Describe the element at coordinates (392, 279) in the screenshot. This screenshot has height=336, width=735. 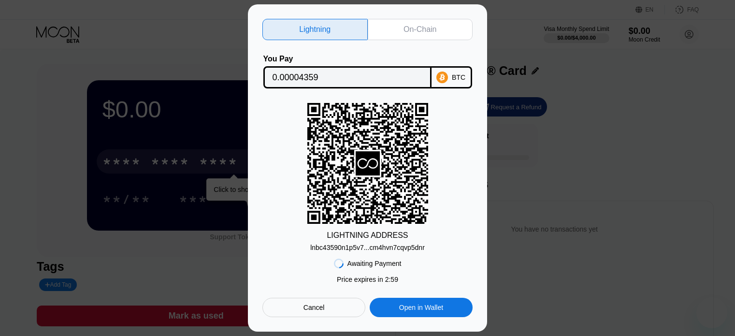
I see `span: 2 : 59` at that location.